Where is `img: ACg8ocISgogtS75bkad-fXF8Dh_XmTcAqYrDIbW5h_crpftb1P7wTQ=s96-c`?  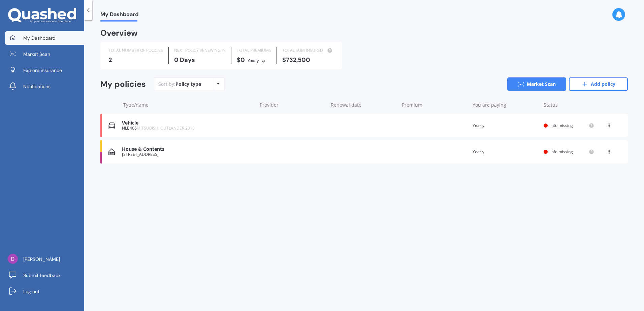
img: ACg8ocISgogtS75bkad-fXF8Dh_XmTcAqYrDIbW5h_crpftb1P7wTQ=s96-c is located at coordinates (13, 259).